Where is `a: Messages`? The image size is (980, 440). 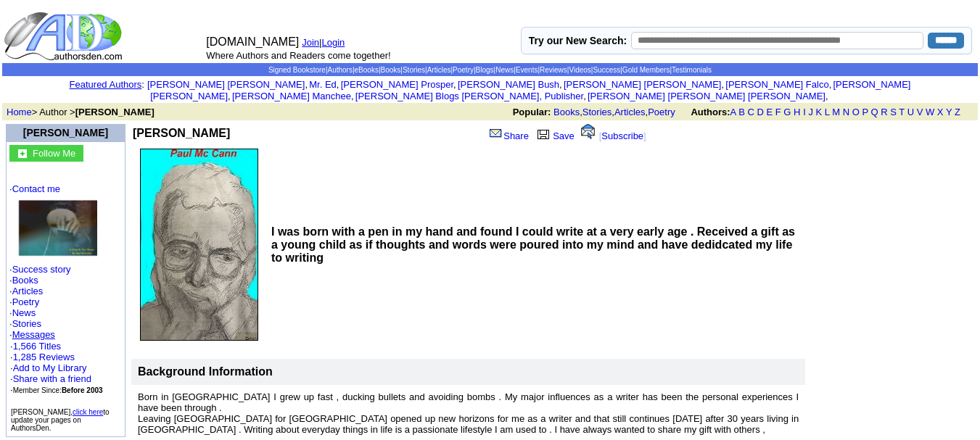 a: Messages is located at coordinates (34, 335).